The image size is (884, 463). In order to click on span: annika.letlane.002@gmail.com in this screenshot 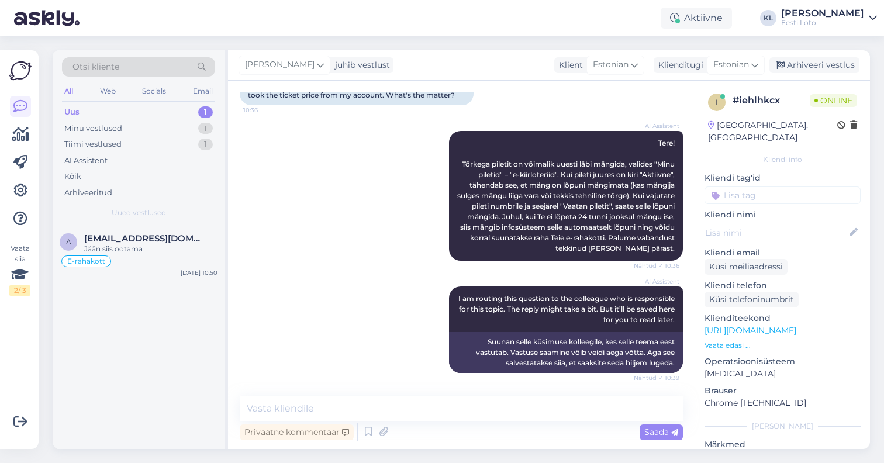, I will do `click(145, 239)`.